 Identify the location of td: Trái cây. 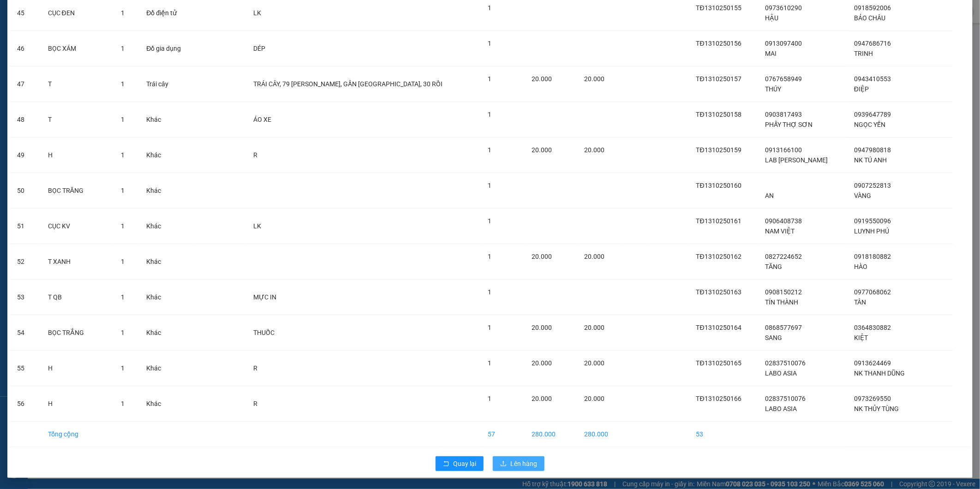
(167, 84).